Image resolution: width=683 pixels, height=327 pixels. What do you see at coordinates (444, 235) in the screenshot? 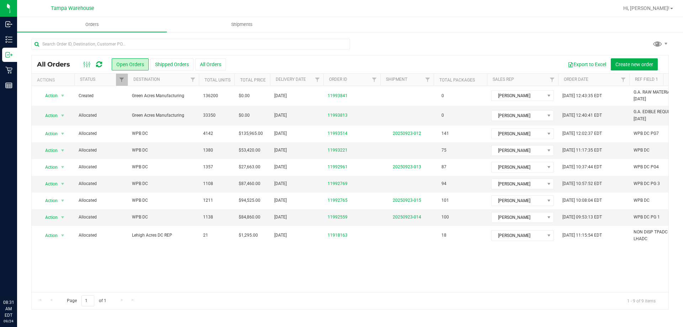
I see `span: 18` at bounding box center [444, 235].